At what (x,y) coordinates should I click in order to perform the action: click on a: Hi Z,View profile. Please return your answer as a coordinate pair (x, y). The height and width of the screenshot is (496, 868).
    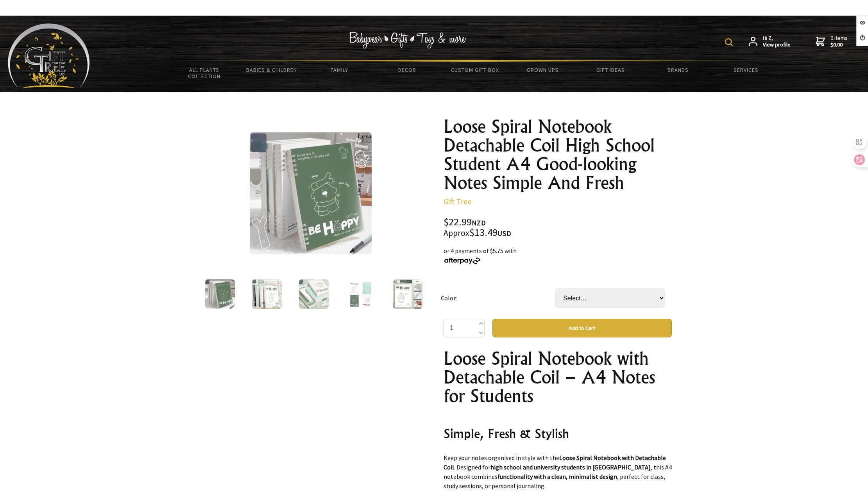
    Looking at the image, I should click on (770, 41).